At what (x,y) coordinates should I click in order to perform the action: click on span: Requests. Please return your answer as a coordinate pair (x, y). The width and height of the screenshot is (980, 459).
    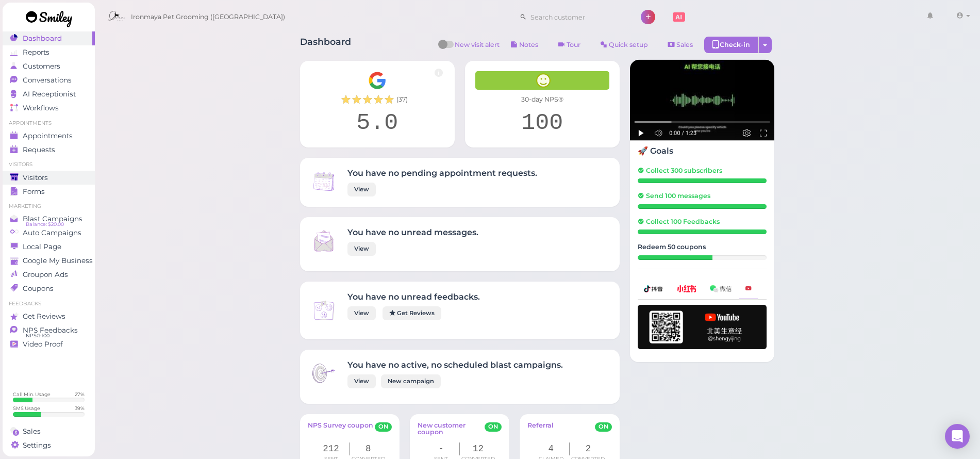
    Looking at the image, I should click on (39, 149).